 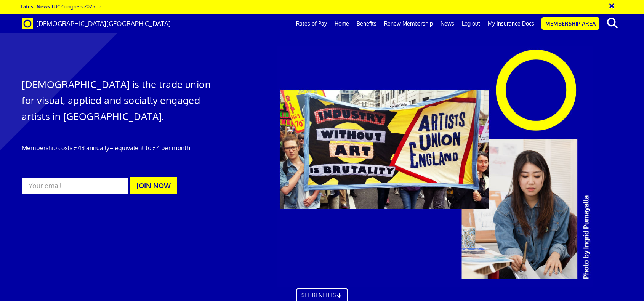 What do you see at coordinates (571, 23) in the screenshot?
I see `a: Membership Area` at bounding box center [571, 23].